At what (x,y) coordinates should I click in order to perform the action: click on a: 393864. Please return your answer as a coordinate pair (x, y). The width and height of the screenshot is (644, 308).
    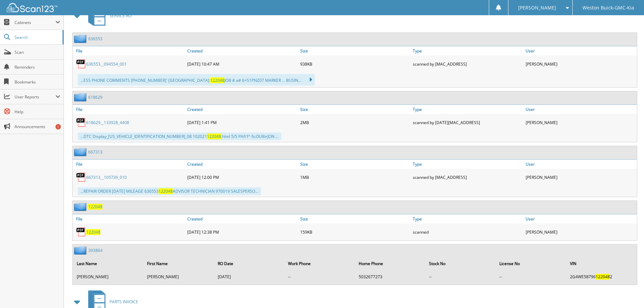
    Looking at the image, I should click on (95, 250).